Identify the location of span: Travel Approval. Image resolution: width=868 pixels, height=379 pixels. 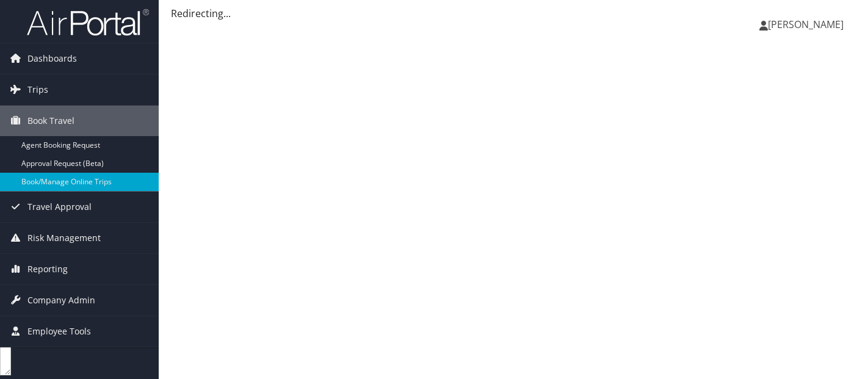
(59, 207).